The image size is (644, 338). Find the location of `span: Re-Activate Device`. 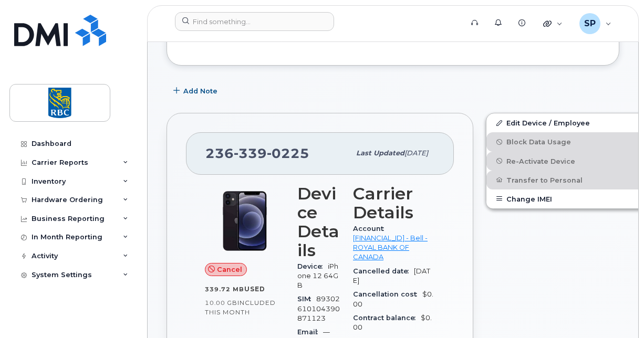

span: Re-Activate Device is located at coordinates (540, 160).